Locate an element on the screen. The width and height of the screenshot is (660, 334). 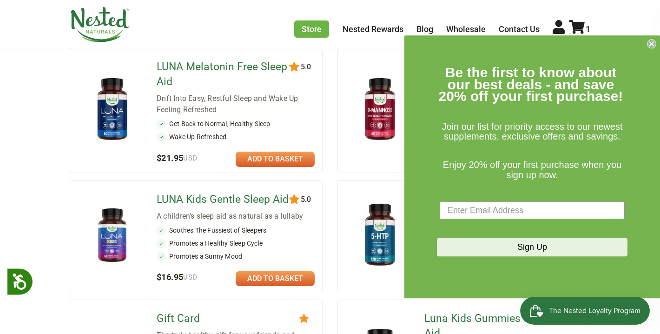
div: A children's sleep aid as natural as a lullaby is located at coordinates (236, 216).